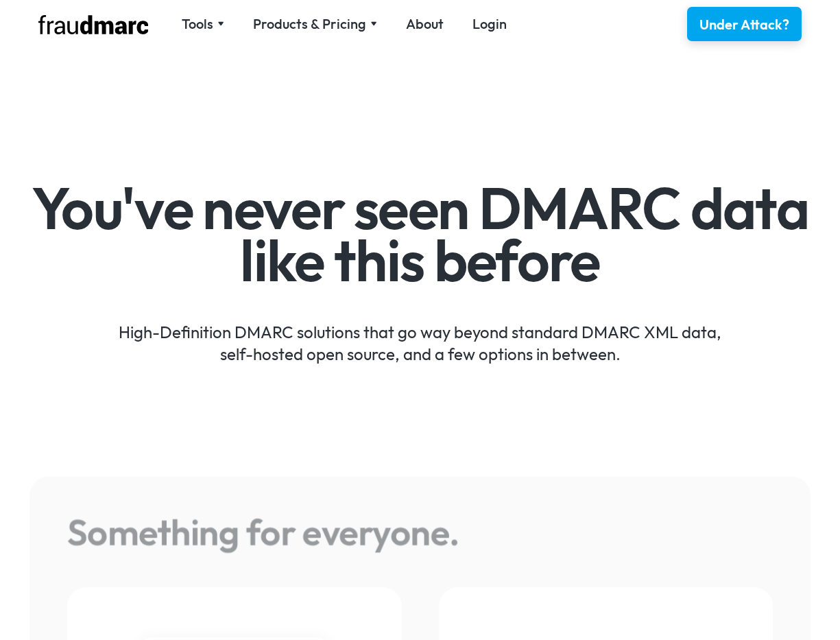  I want to click on h3: Something for everyone., so click(420, 531).